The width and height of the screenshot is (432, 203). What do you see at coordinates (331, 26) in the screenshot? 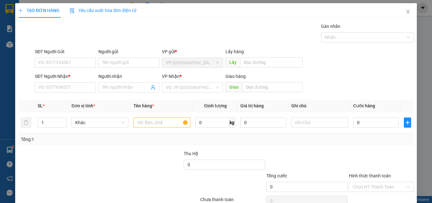
I see `label: Gán nhãn` at bounding box center [331, 26].